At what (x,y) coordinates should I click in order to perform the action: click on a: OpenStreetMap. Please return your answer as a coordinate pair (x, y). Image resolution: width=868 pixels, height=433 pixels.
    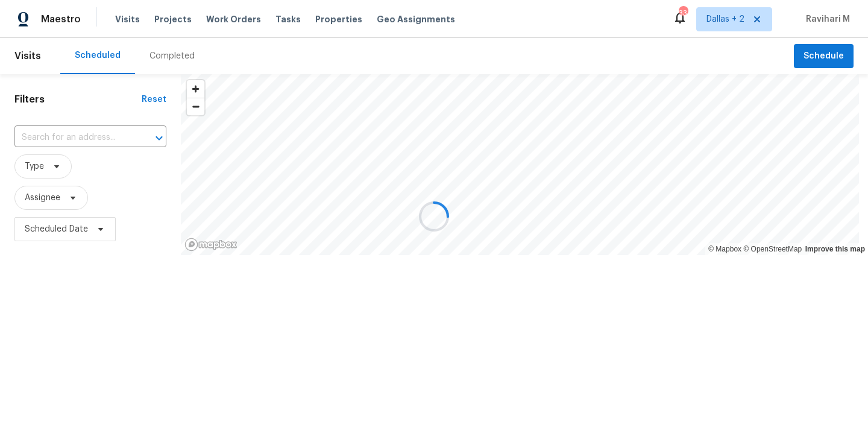
    Looking at the image, I should click on (772, 249).